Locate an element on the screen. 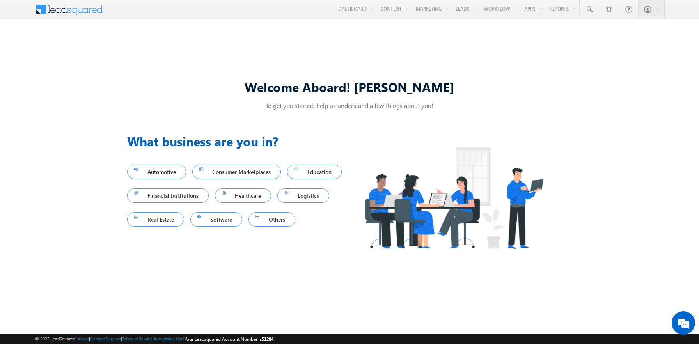 This screenshot has width=699, height=344. p: To get you started, help us understand a few things about you! is located at coordinates (350, 105).